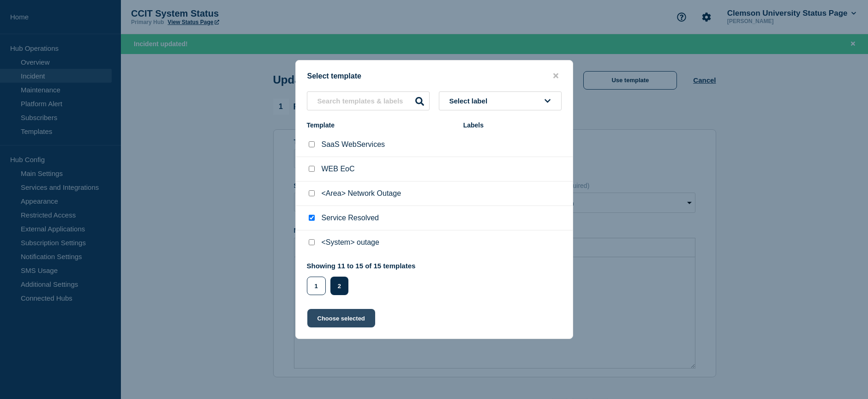 This screenshot has width=868, height=399. Describe the element at coordinates (312, 217) in the screenshot. I see `input: Service Resolved checkbox` at that location.